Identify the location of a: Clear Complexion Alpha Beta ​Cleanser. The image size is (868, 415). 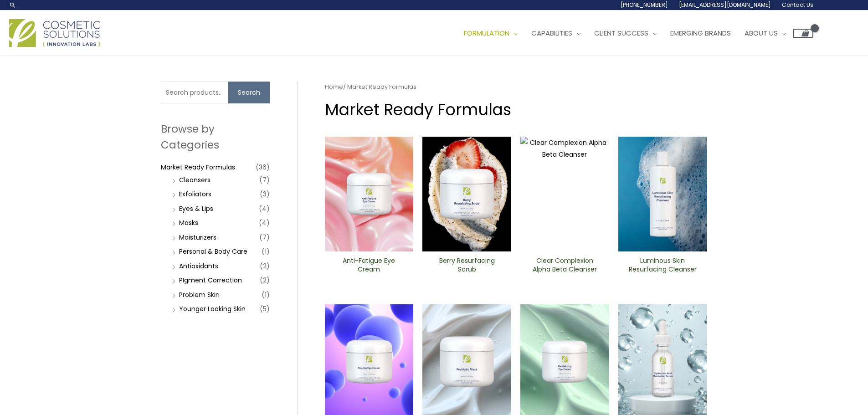
(565, 266).